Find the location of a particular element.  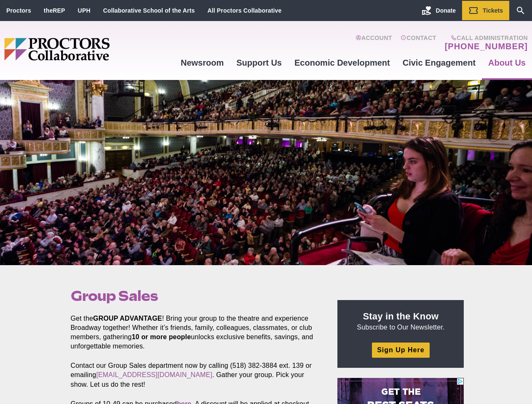

p: Contact our Group Sales department now by calling (518) 382-3884 ext. 139 or emailing . Gather yo... is located at coordinates (195, 375).